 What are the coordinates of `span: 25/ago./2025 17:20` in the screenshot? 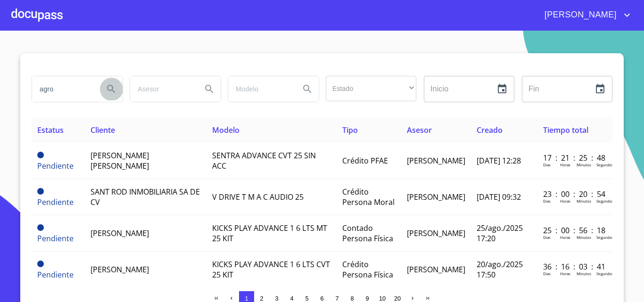 It's located at (499, 233).